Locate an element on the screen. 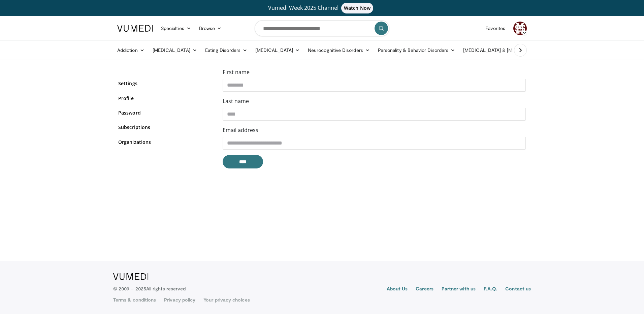 The width and height of the screenshot is (644, 314). a: Careers is located at coordinates (424, 289).